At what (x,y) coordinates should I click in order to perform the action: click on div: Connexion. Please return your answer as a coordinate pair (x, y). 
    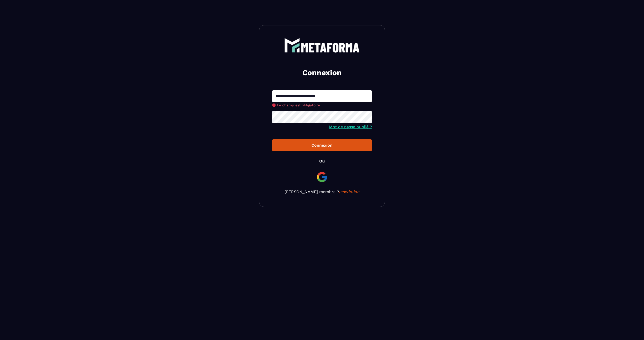
    Looking at the image, I should click on (322, 145).